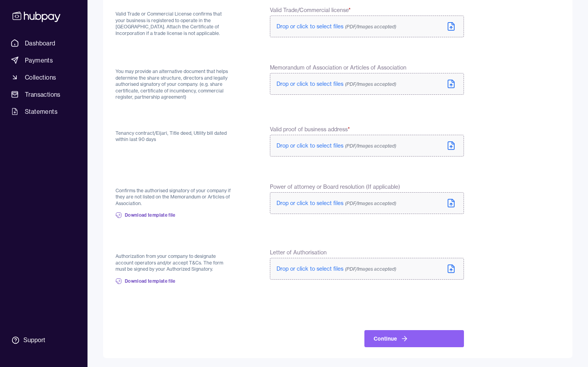 The width and height of the screenshot is (588, 367). What do you see at coordinates (40, 77) in the screenshot?
I see `span: Collections` at bounding box center [40, 77].